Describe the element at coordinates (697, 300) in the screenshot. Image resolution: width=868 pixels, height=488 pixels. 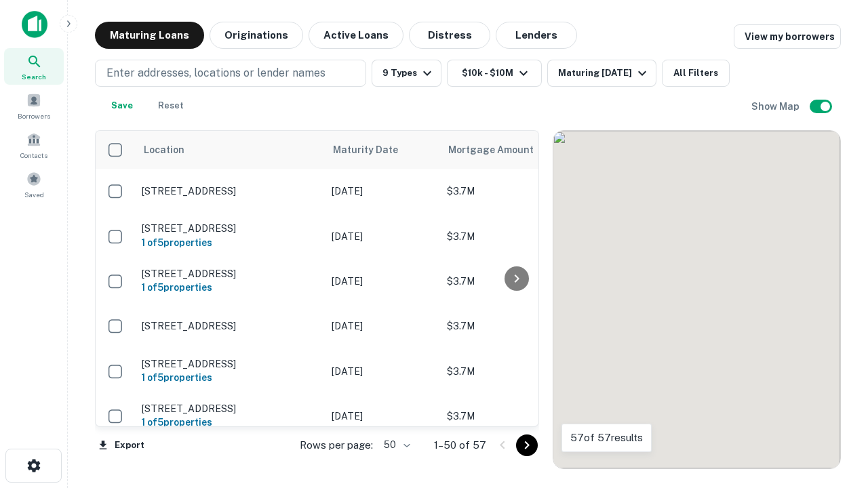
I see `div: 0 0` at that location.